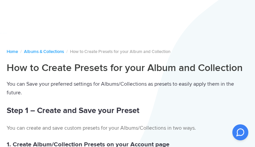 The height and width of the screenshot is (147, 255). Describe the element at coordinates (127, 88) in the screenshot. I see `p: You can Save your preferred settings for Albums/Collections as presets to easily apply them in th...` at that location.